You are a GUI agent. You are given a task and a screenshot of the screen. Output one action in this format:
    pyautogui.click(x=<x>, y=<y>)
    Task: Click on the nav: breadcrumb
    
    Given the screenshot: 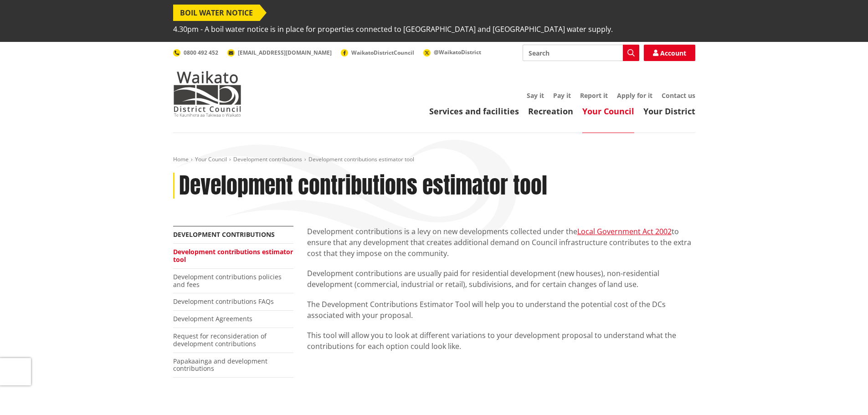 What is the action you would take?
    pyautogui.click(x=434, y=160)
    